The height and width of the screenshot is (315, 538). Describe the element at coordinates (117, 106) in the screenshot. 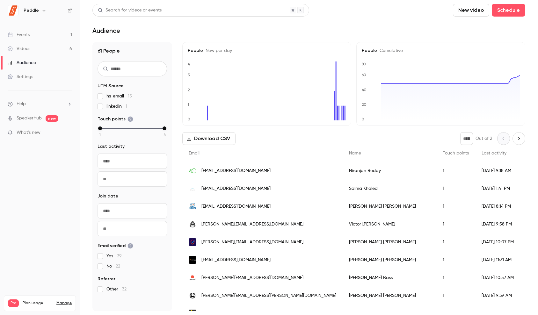

I see `span: linkedin` at that location.